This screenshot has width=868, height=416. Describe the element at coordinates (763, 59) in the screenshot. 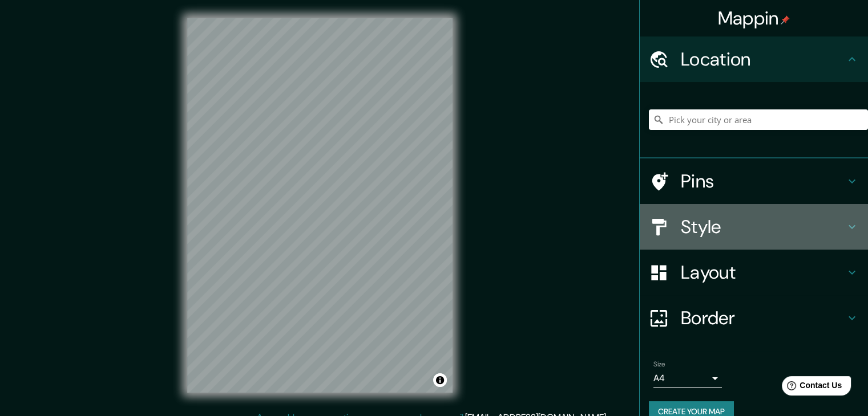

I see `h4: Location` at that location.